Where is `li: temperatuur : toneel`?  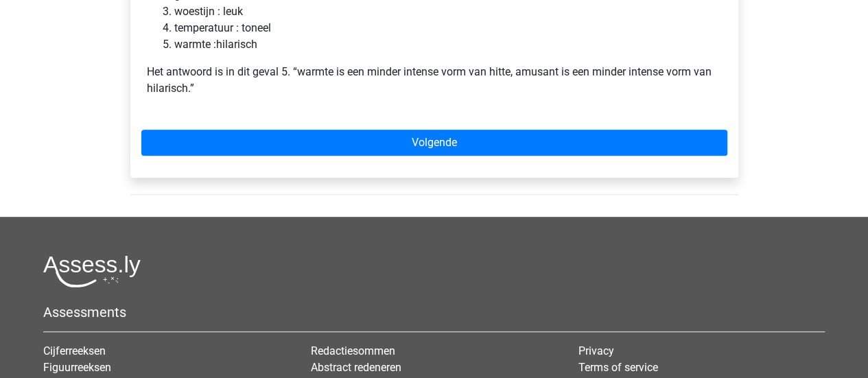
li: temperatuur : toneel is located at coordinates (448, 28).